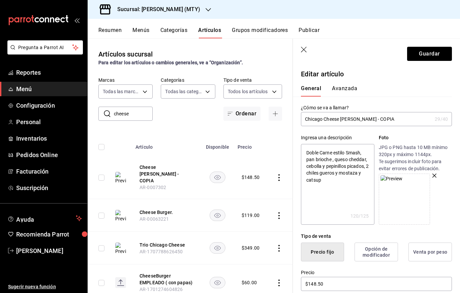 This screenshot has width=460, height=293. What do you see at coordinates (49, 234) in the screenshot?
I see `span: Recomienda Parrot` at bounding box center [49, 234].